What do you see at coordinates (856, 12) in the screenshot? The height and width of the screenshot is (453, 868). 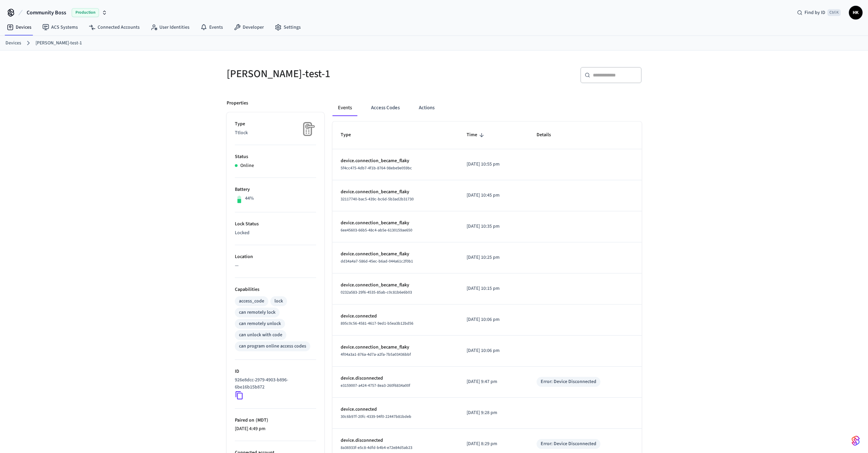 I see `button: HK` at bounding box center [856, 12].